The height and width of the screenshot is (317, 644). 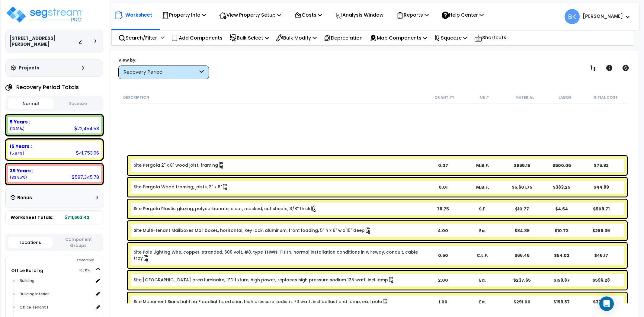 I want to click on p: Worksheet, so click(x=139, y=15).